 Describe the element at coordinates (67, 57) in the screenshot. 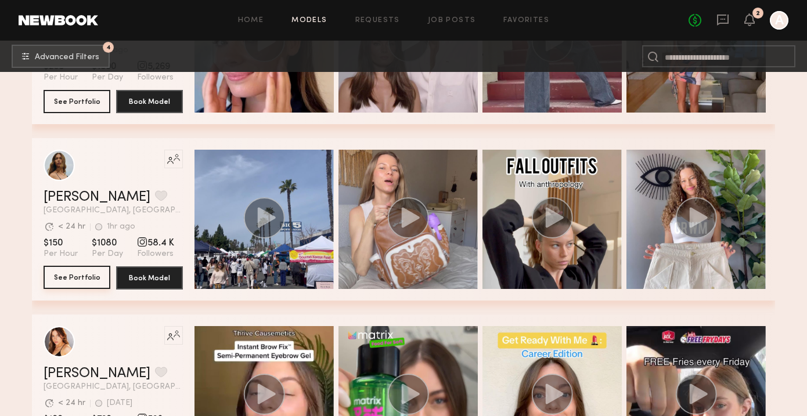

I see `span: Advanced Filters` at that location.